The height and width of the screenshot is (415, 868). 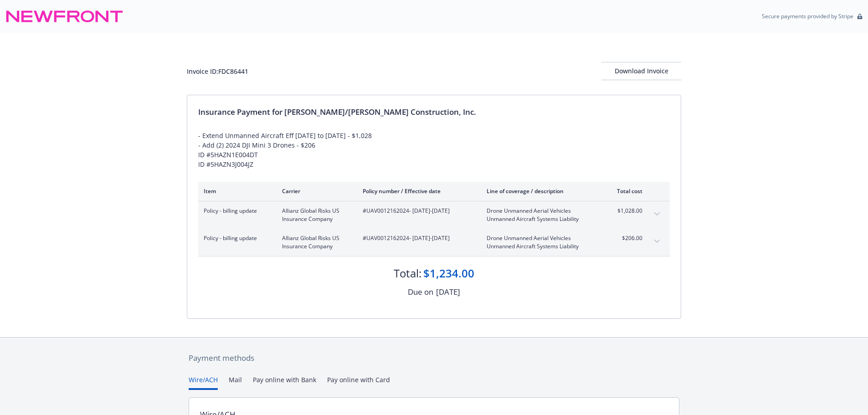 I want to click on button: Pay online with Bank, so click(x=285, y=382).